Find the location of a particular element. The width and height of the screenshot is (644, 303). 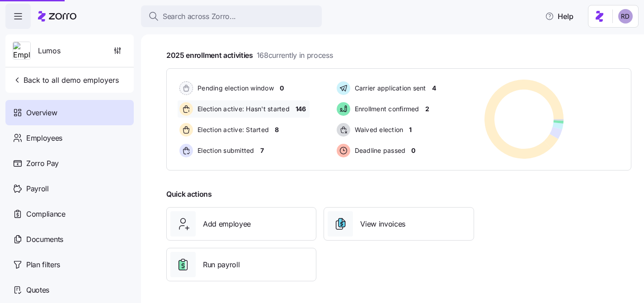

span: View invoices is located at coordinates (383, 224).